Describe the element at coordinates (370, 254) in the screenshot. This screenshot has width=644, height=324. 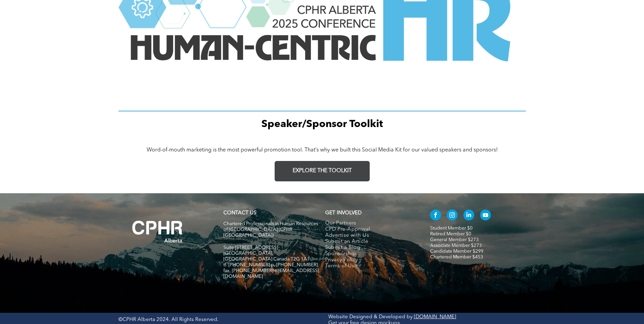
I see `a: Sponsorship` at that location.